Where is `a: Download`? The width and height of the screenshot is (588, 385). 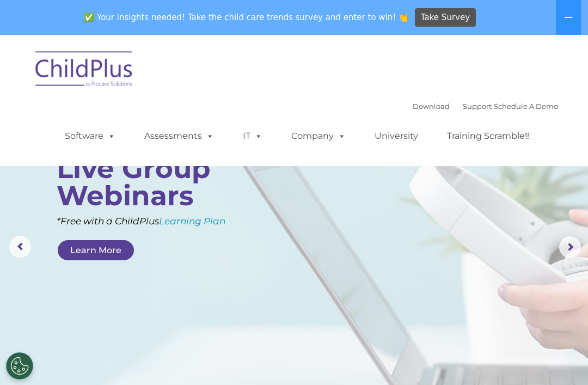 a: Download is located at coordinates (431, 106).